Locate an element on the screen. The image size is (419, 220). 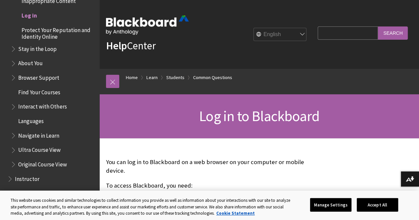
span: Protect Your Reputation and Identity Online is located at coordinates (58, 32).